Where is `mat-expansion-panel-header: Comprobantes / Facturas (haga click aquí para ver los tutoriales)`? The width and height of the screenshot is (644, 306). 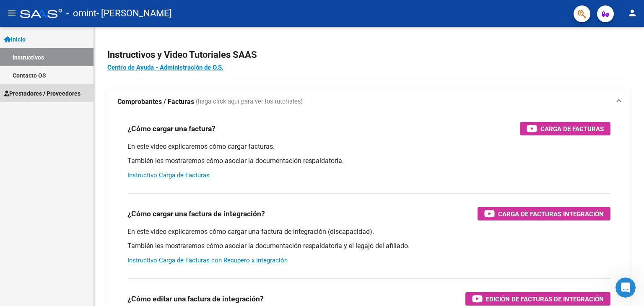 mat-expansion-panel-header: Comprobantes / Facturas (haga click aquí para ver los tutoriales) is located at coordinates (369, 102).